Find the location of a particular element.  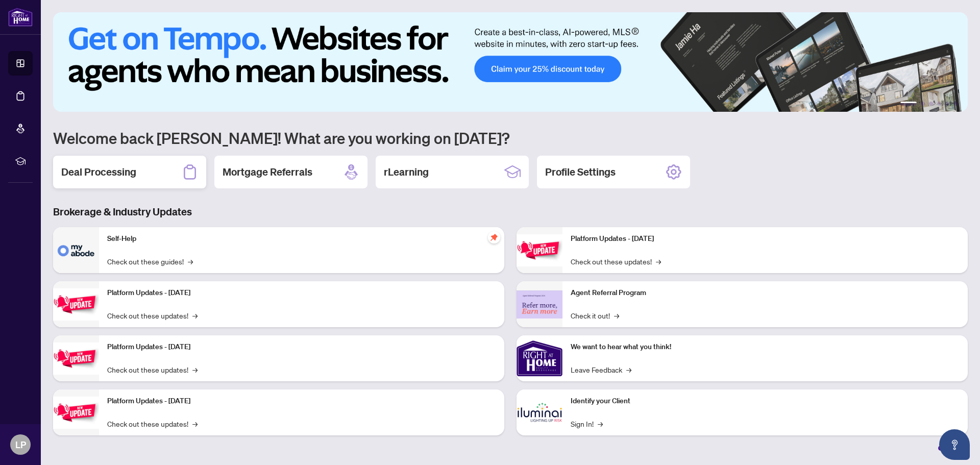

span: pushpin is located at coordinates (494, 238).